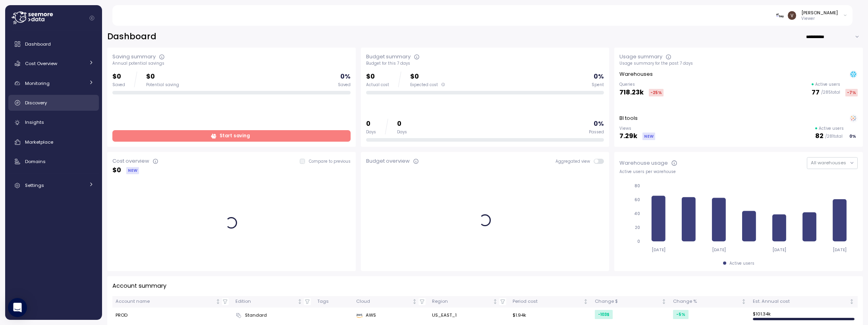 The width and height of the screenshot is (868, 325). Describe the element at coordinates (36, 103) in the screenshot. I see `span: Discovery` at that location.